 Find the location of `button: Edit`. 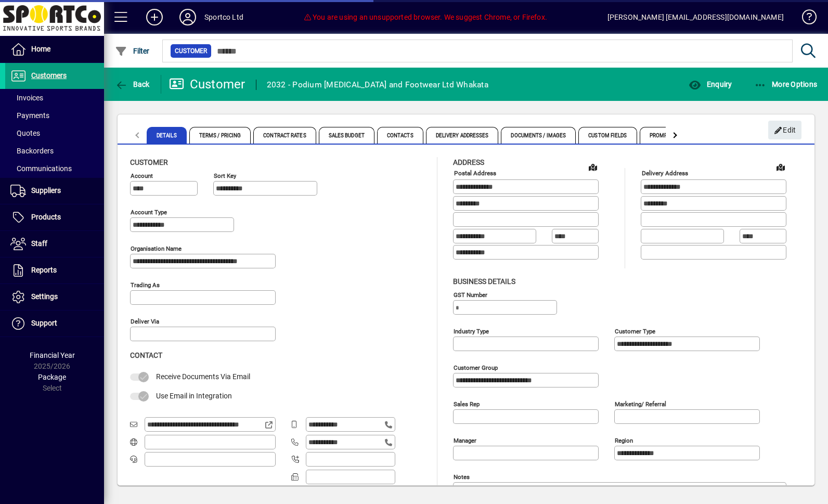

button: Edit is located at coordinates (785, 130).